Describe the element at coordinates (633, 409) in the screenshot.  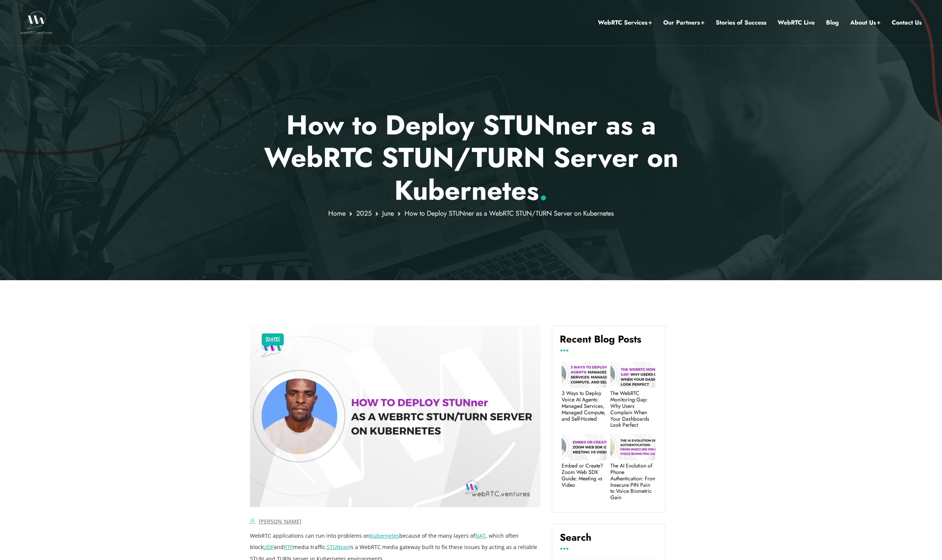
I see `a: The WebRTC Monitoring Gap: Why Users Complain When Your Dashboards Look Perfect` at that location.